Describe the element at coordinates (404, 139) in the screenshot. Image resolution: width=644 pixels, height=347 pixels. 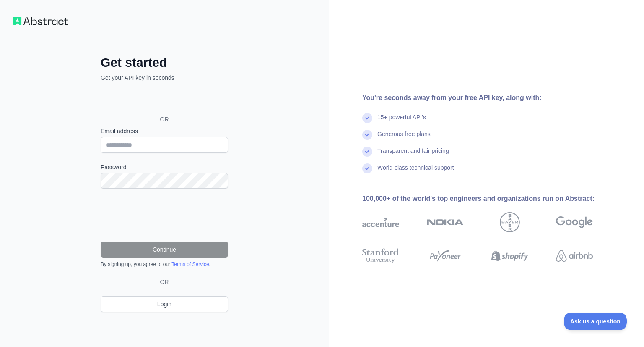
I see `div: Generous free plans` at that location.